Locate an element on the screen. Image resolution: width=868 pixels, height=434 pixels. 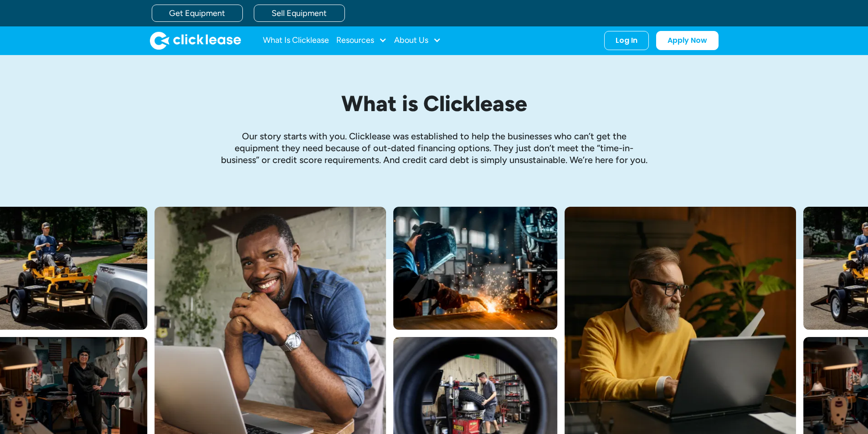
p: Our story starts with you. Clicklease was established to help the businesses who can’t get the eq... is located at coordinates (434, 148).